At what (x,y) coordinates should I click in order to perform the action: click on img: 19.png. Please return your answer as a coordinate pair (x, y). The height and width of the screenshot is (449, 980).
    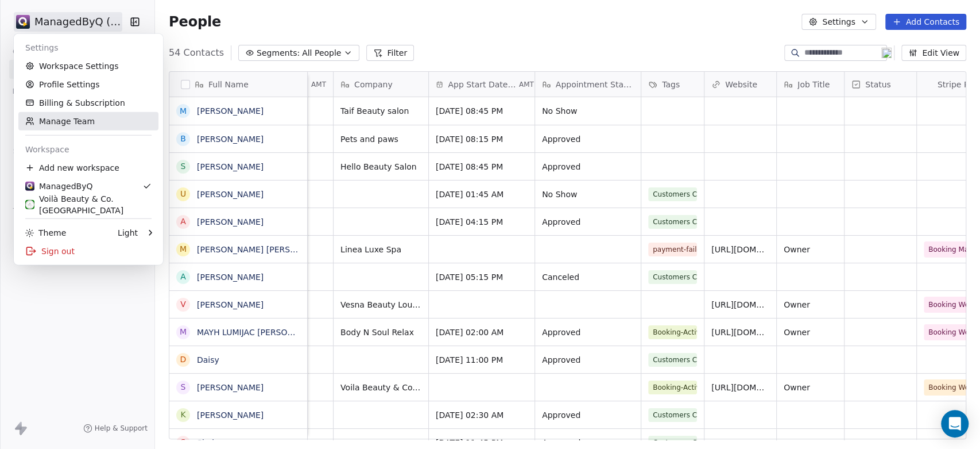
    Looking at the image, I should click on (887, 53).